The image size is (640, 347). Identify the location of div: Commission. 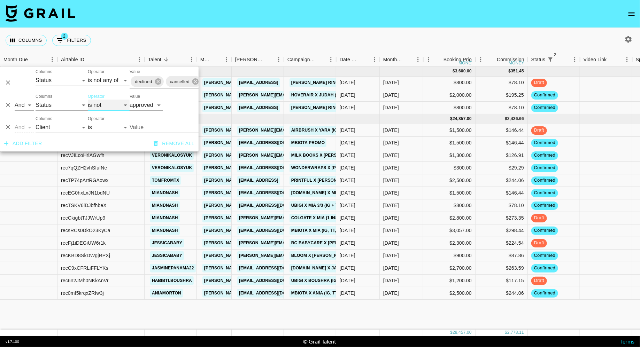
(510, 60).